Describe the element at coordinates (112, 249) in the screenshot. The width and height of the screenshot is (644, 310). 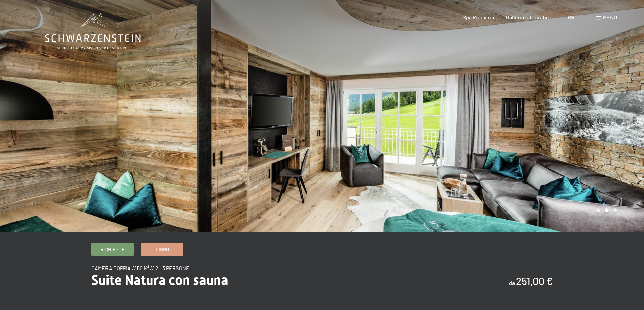
I see `a: Richieste` at that location.